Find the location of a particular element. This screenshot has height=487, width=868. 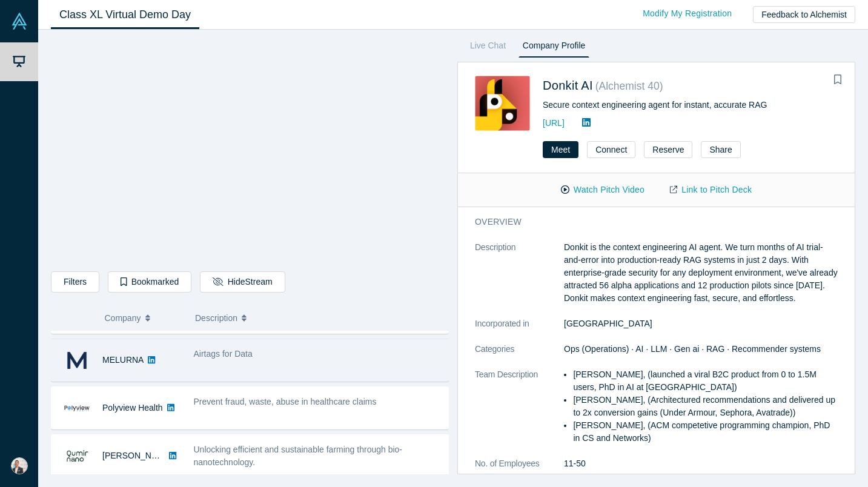

button: Watch Pitch Video is located at coordinates (603, 190).